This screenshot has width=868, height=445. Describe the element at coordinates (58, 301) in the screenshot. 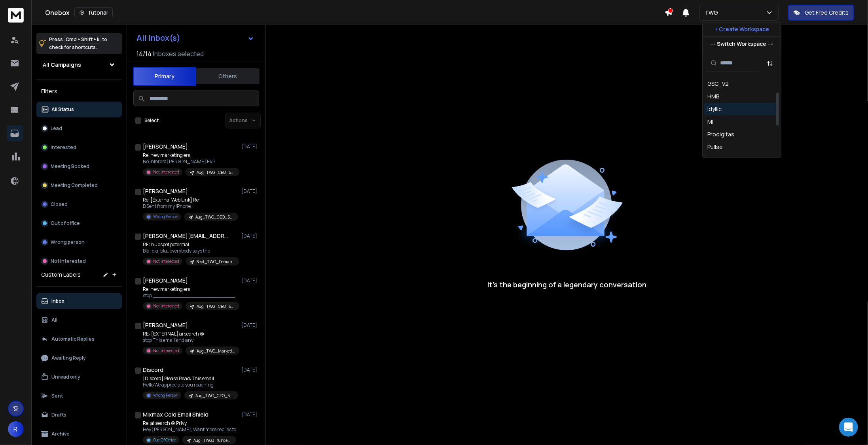

I see `p: Inbox` at that location.